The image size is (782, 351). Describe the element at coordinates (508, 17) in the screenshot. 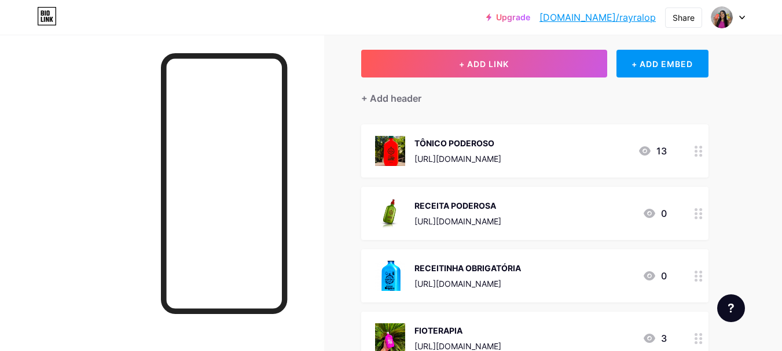

I see `a: Upgrade` at that location.